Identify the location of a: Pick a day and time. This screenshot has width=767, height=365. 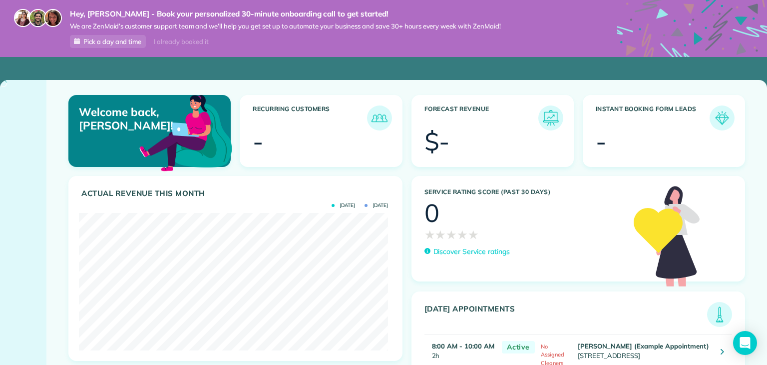
(108, 41).